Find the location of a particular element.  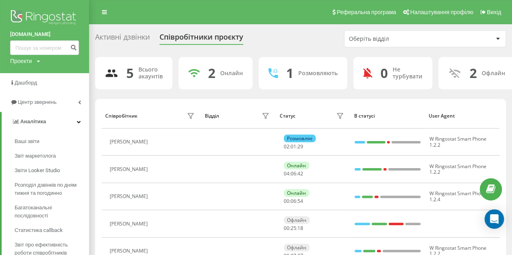

div: Співробітники проєкту is located at coordinates (201, 39).